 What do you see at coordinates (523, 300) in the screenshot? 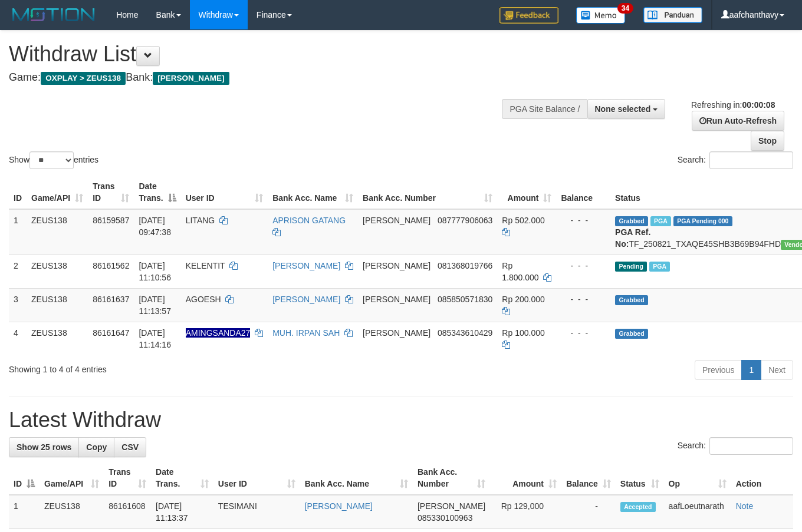
I see `span: Rp 200.000` at bounding box center [523, 300].